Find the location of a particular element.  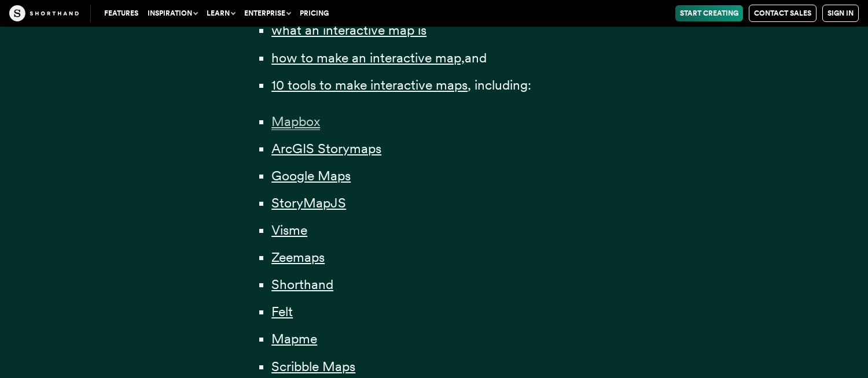

a: Mapbox is located at coordinates (295, 122).